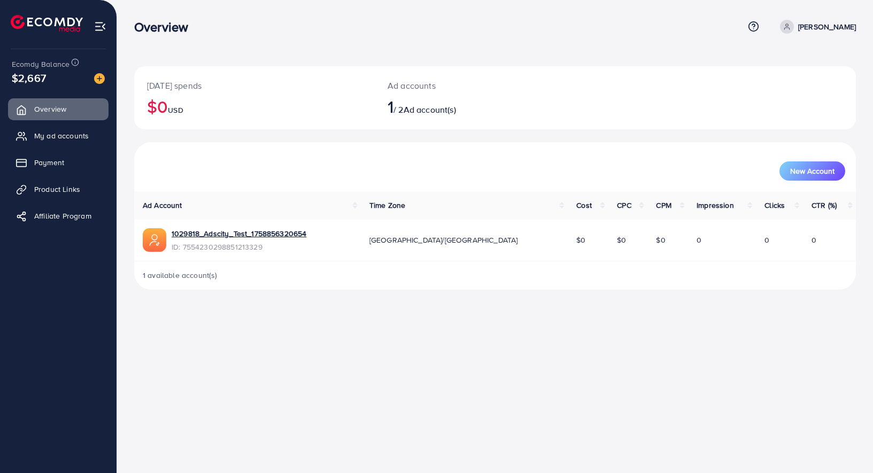 This screenshot has width=873, height=473. Describe the element at coordinates (812, 171) in the screenshot. I see `button: New Account` at that location.